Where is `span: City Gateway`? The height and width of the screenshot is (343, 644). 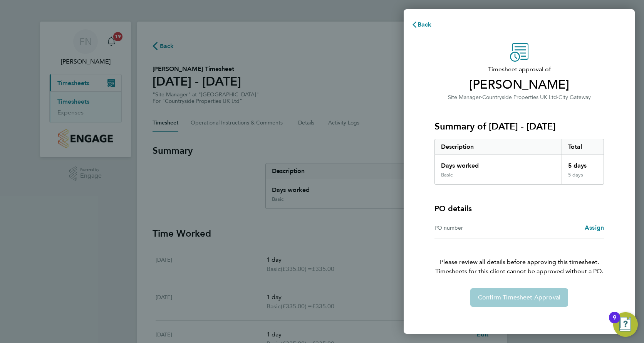
span: City Gateway is located at coordinates (574, 97).